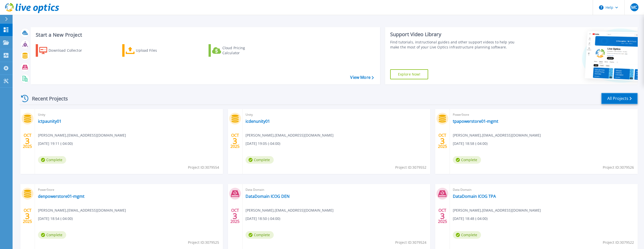 This screenshot has width=644, height=249. Describe the element at coordinates (204, 242) in the screenshot. I see `span: Project ID: 3079525` at that location.